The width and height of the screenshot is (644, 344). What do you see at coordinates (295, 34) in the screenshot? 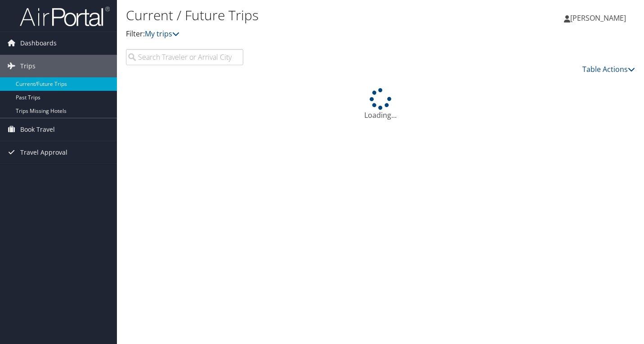
I see `p: Filter:` at bounding box center [295, 34].